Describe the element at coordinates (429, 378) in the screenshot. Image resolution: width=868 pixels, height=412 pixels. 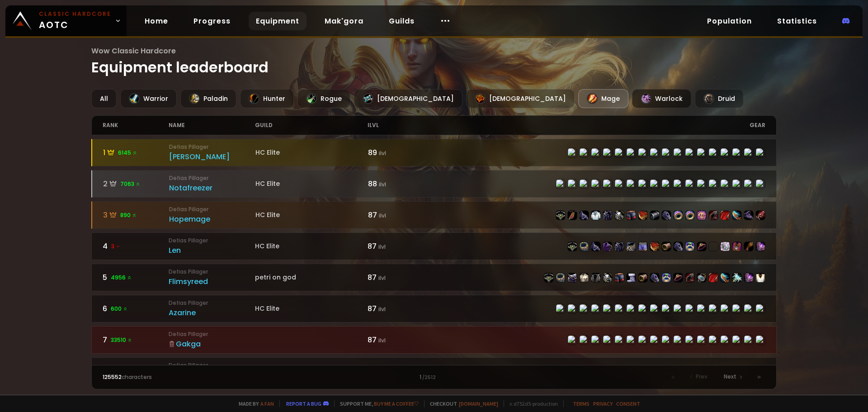
I see `small: / 2512` at that location.